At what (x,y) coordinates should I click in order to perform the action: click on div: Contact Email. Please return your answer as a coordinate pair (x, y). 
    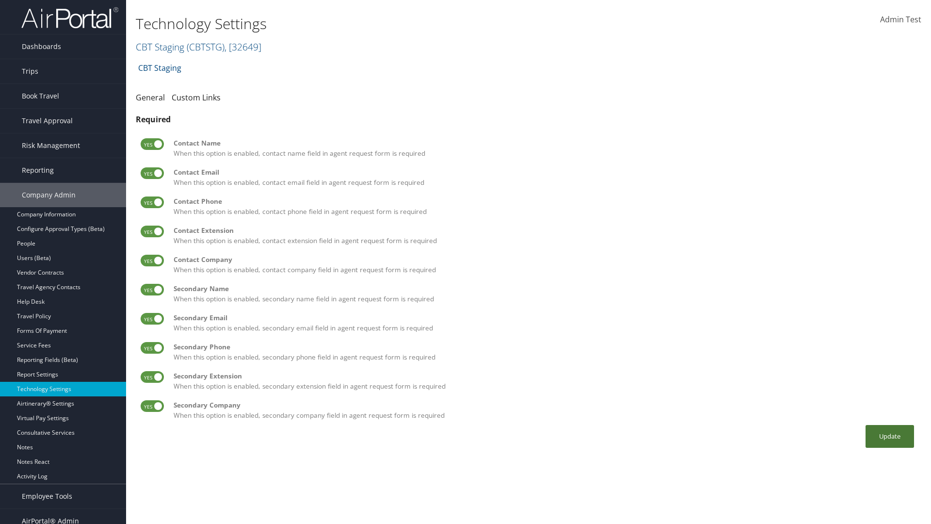
    Looking at the image, I should click on (545, 172).